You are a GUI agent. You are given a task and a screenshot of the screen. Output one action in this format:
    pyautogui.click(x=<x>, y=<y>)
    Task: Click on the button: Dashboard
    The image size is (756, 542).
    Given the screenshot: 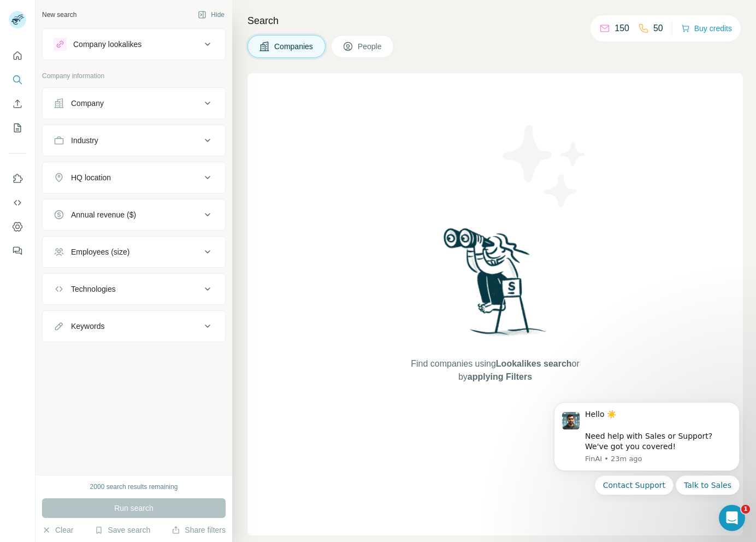 What is the action you would take?
    pyautogui.click(x=17, y=227)
    